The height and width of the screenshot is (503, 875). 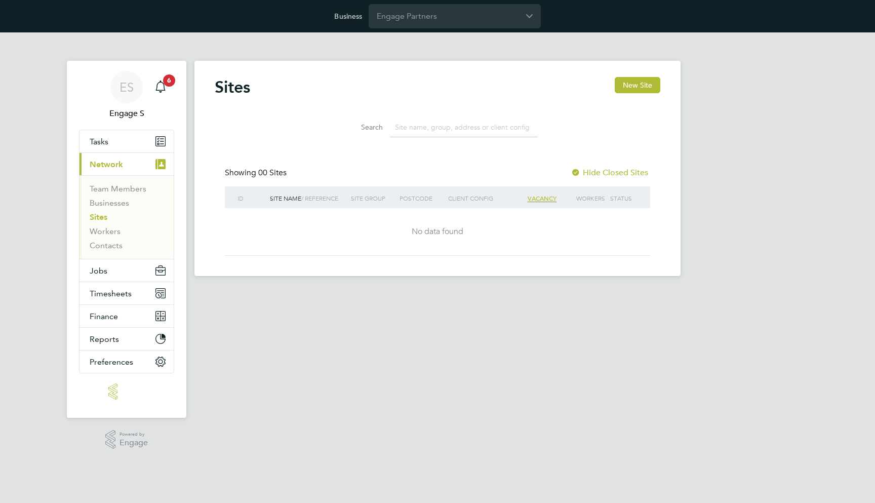 What do you see at coordinates (127, 293) in the screenshot?
I see `button: Timesheets` at bounding box center [127, 293].